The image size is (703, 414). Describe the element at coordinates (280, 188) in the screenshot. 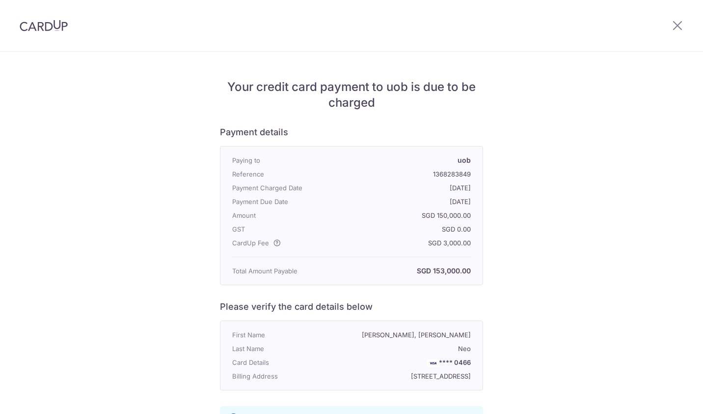

I see `p: Payment Charged Date` at that location.